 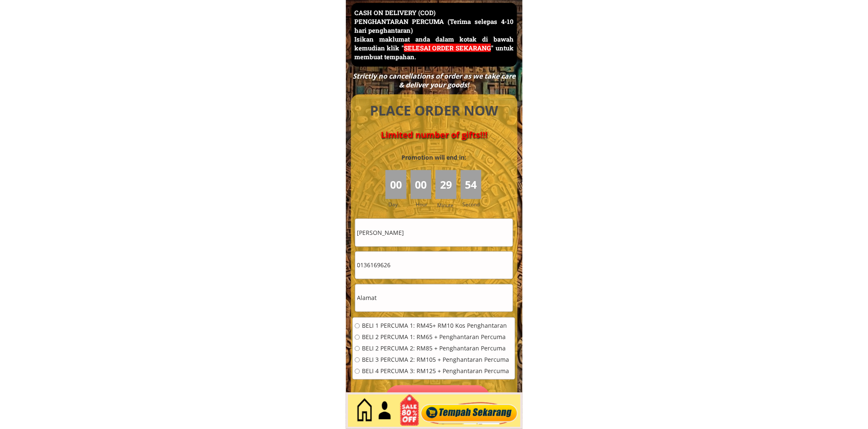 What do you see at coordinates (436, 337) in the screenshot?
I see `span: BELI 2 PERCUMA 1: RM65 + Penghantaran Percuma` at bounding box center [436, 337].